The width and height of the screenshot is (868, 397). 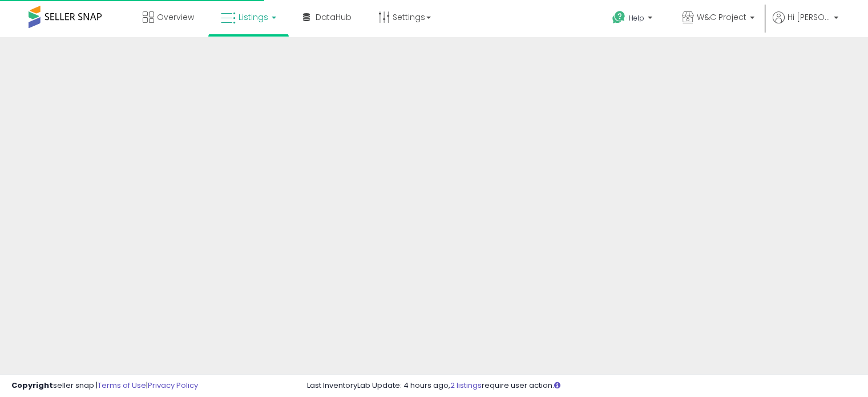 I want to click on i: Click here to read more about un-synced listings., so click(x=557, y=384).